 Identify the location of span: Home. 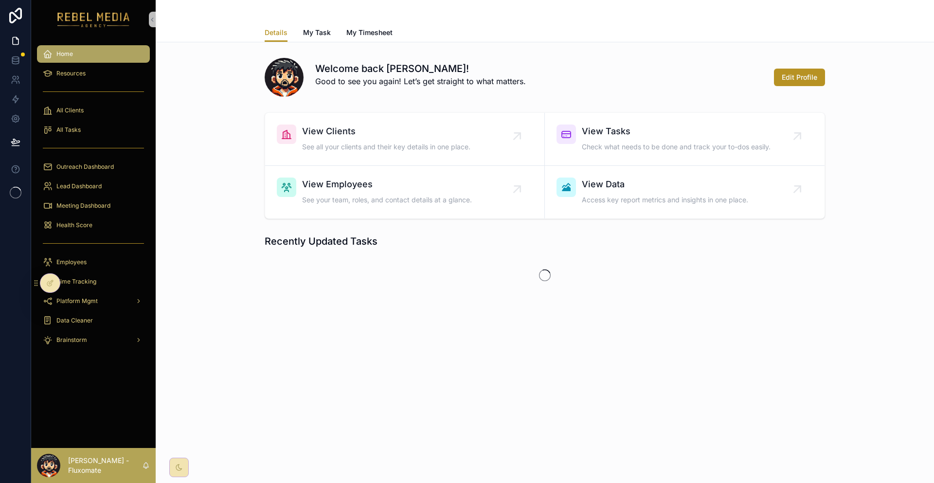
(65, 54).